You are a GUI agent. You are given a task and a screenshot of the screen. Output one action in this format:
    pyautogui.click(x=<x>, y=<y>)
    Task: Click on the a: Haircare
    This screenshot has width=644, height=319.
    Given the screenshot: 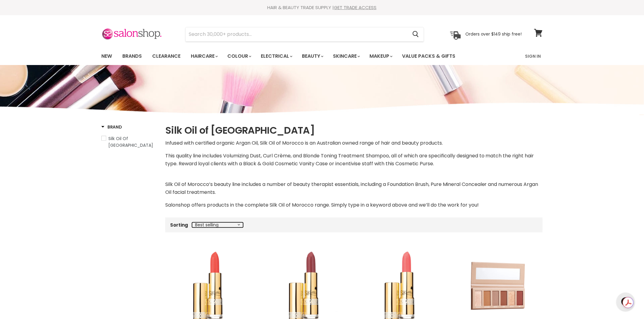 What is the action you would take?
    pyautogui.click(x=204, y=56)
    